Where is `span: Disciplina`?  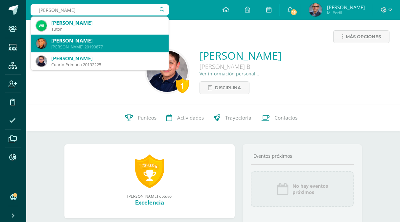
span: Disciplina is located at coordinates (228, 87).